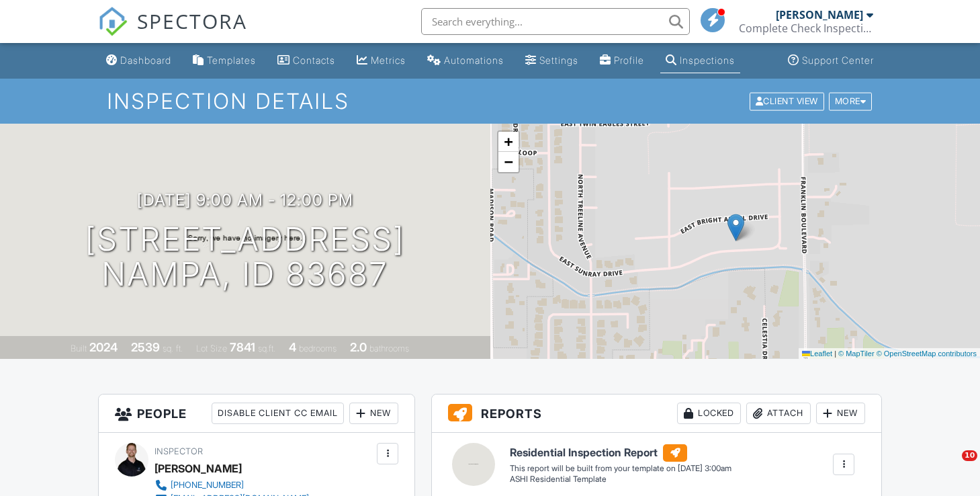 This screenshot has height=496, width=980. What do you see at coordinates (621, 453) in the screenshot?
I see `h6: Residential Inspection Report` at bounding box center [621, 453].